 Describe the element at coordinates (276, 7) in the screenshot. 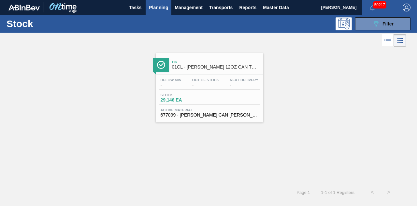

I see `span: Master Data` at that location.